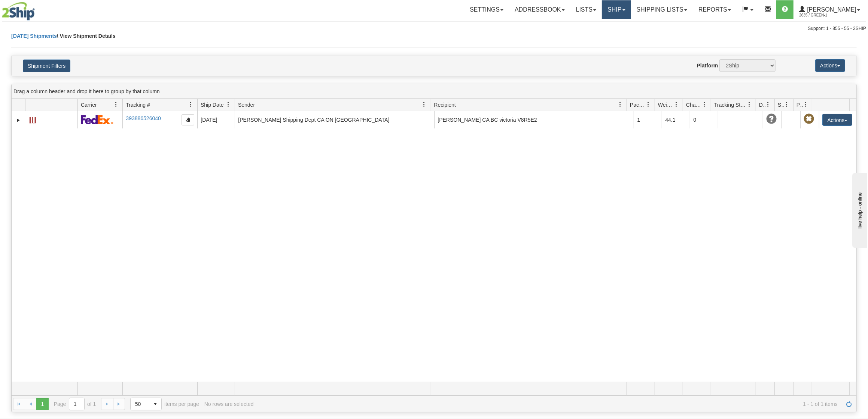 The image size is (868, 419). Describe the element at coordinates (762, 105) in the screenshot. I see `span: Delivery Status` at that location.